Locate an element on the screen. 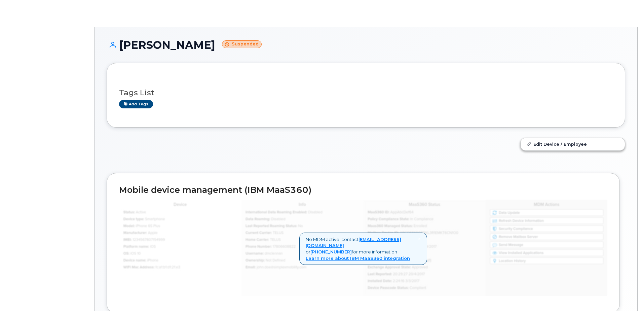  h3: Tags List is located at coordinates (366, 93).